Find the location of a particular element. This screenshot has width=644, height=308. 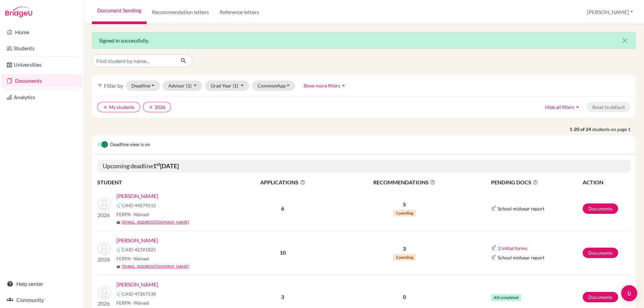

span: Hide all filters is located at coordinates (559, 107).